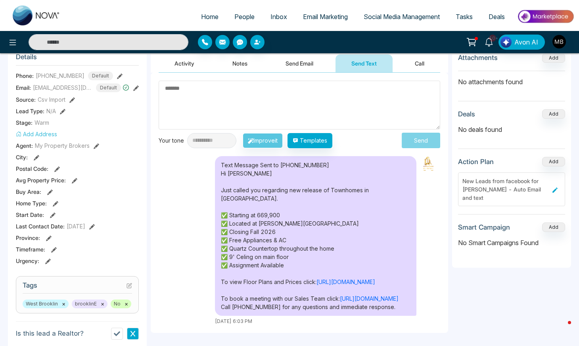  I want to click on span: Province :, so click(28, 237).